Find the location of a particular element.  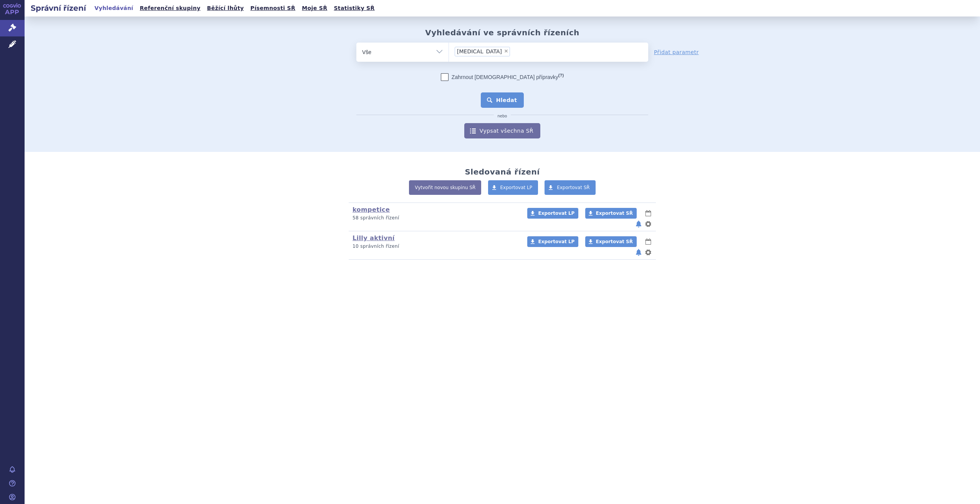

p: 58 správních řízení is located at coordinates (435, 218).